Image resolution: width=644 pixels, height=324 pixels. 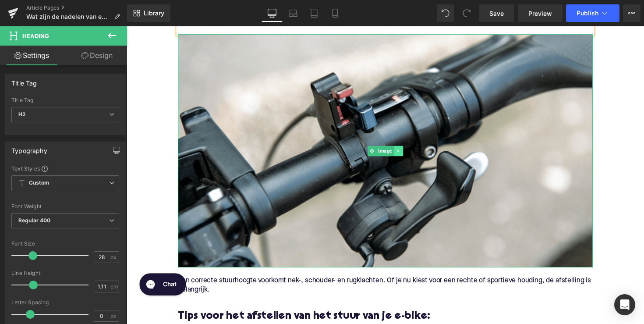 What do you see at coordinates (65, 206) in the screenshot?
I see `div: Font Weight` at bounding box center [65, 206].